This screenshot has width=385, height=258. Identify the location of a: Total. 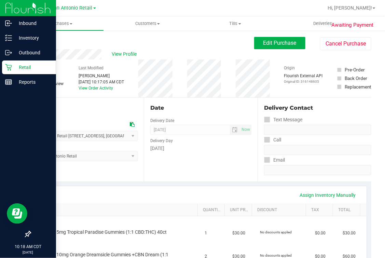
(349, 210).